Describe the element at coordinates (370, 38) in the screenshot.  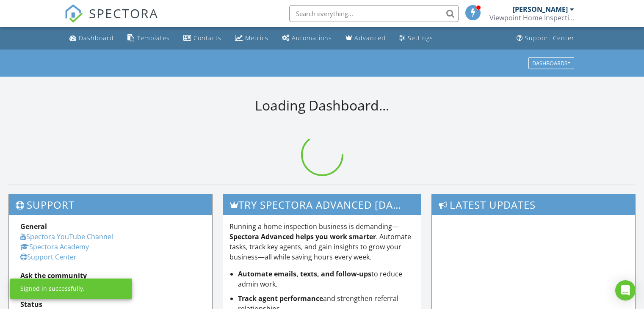
I see `div: Advanced` at that location.